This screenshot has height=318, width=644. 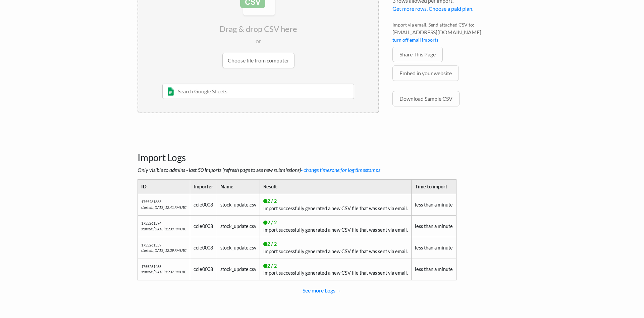 I want to click on th: Time to import, so click(x=434, y=187).